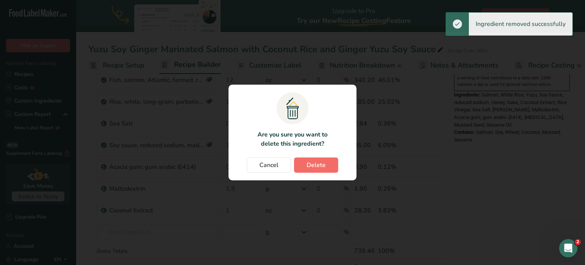 This screenshot has height=265, width=585. I want to click on button: Cancel, so click(269, 165).